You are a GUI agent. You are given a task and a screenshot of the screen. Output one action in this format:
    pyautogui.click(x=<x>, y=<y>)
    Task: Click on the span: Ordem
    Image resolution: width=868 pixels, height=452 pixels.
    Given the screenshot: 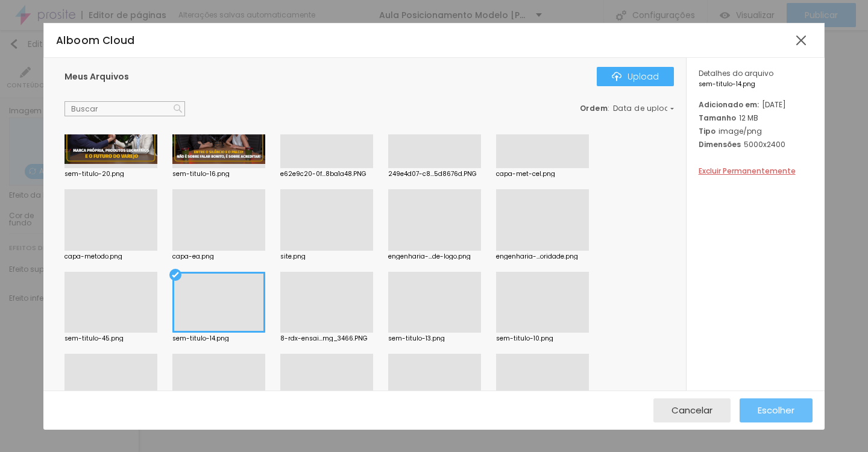 What is the action you would take?
    pyautogui.click(x=593, y=108)
    